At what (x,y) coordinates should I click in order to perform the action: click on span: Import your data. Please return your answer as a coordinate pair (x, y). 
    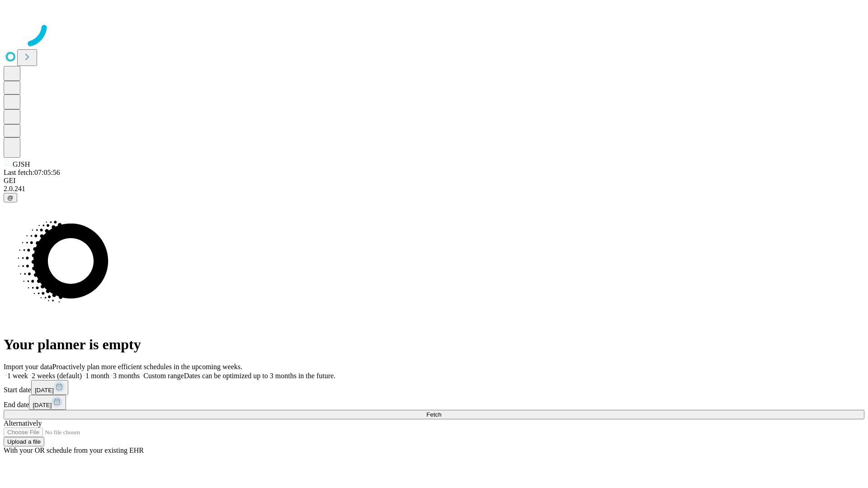
    Looking at the image, I should click on (28, 366).